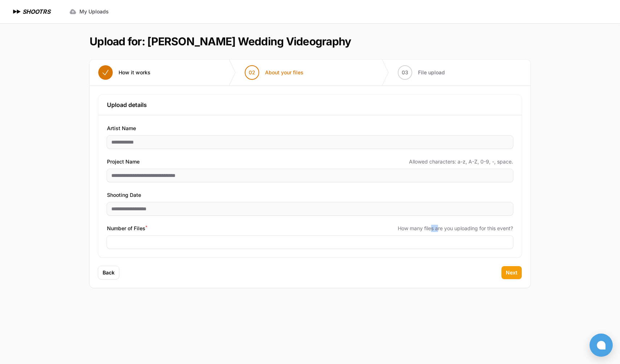 The image size is (620, 364). Describe the element at coordinates (512, 273) in the screenshot. I see `button: Next` at that location.